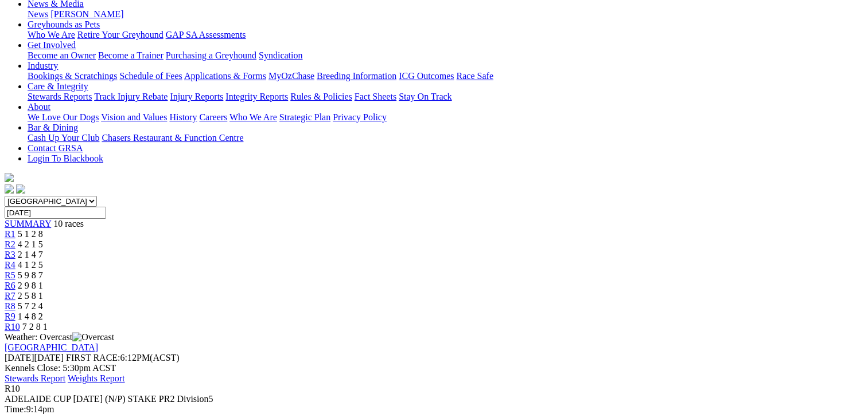 The height and width of the screenshot is (414, 868). Describe the element at coordinates (10, 296) in the screenshot. I see `a: R7` at that location.